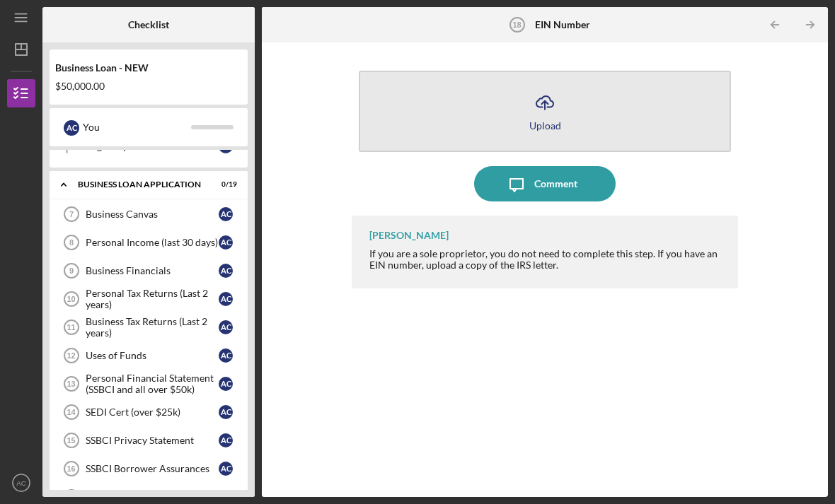 The width and height of the screenshot is (835, 504). I want to click on div: Personal Income (last 30 days), so click(152, 242).